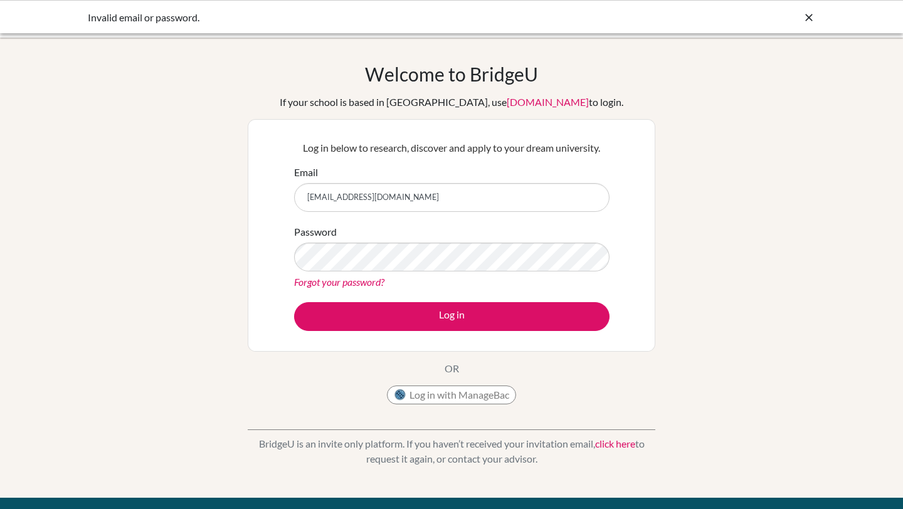 The width and height of the screenshot is (903, 509). What do you see at coordinates (306, 172) in the screenshot?
I see `label: Email` at bounding box center [306, 172].